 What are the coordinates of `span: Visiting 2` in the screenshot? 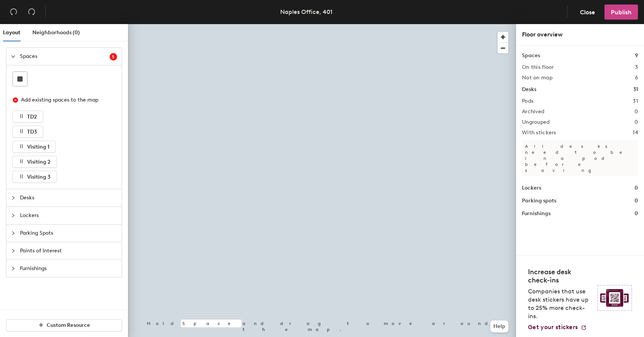 It's located at (39, 162).